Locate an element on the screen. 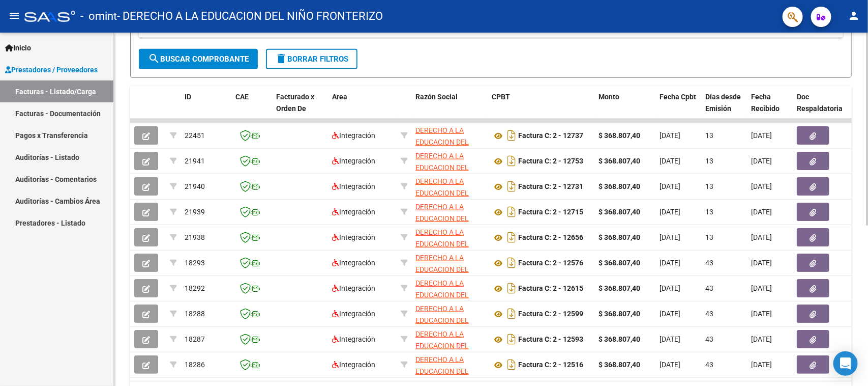 The image size is (868, 386). datatable-header-cell: ID is located at coordinates (206, 108).